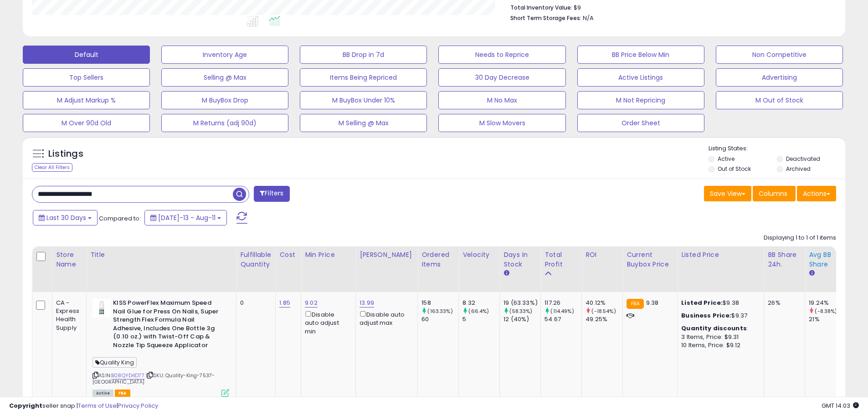  Describe the element at coordinates (478, 311) in the screenshot. I see `small: (66.4%)` at that location.